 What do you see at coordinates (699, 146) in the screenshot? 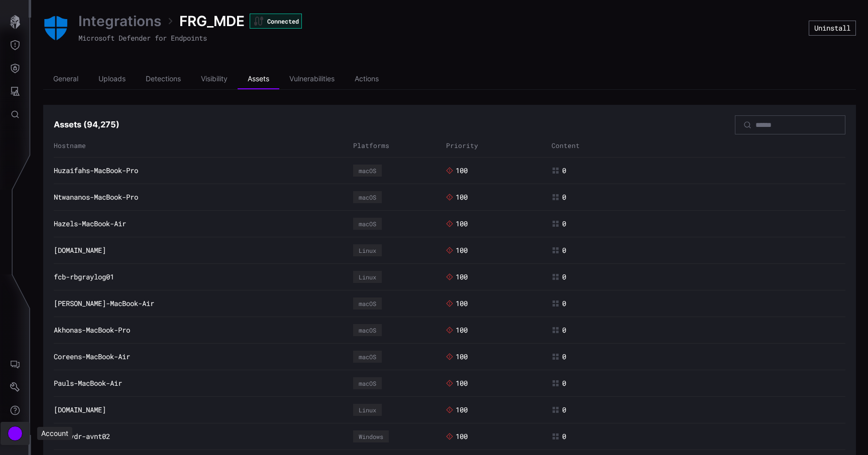
I see `div: Content` at bounding box center [699, 146].